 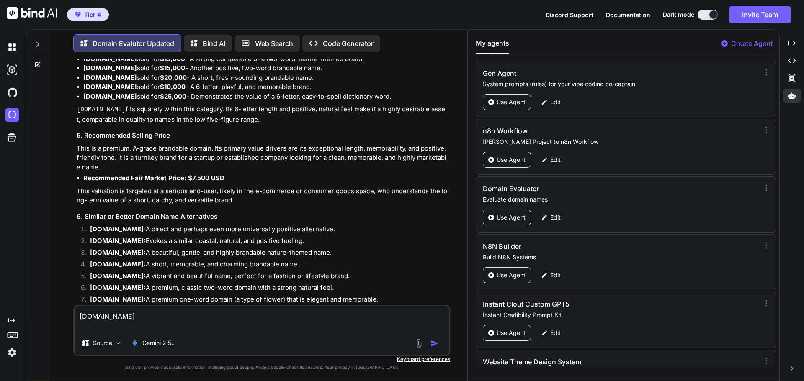 I want to click on p: Instant Credibility Prompt Kit, so click(x=619, y=315).